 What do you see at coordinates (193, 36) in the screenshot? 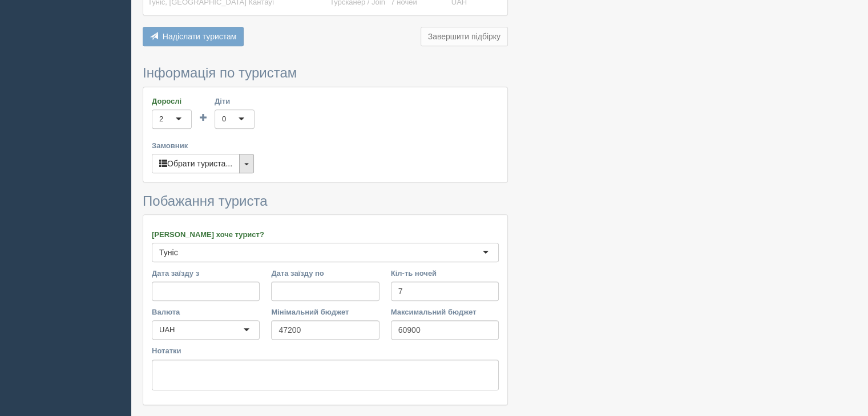
I see `button: Надіслати туристам` at bounding box center [193, 36].